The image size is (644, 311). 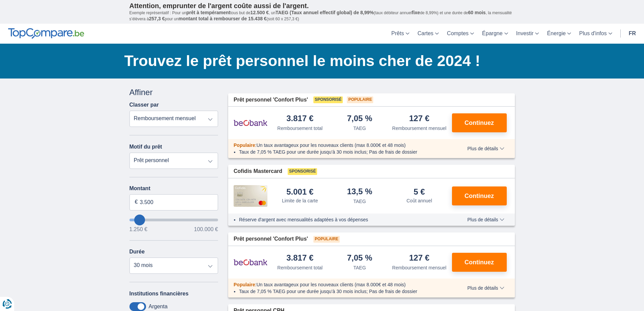 I want to click on label: Motif du prêt, so click(x=146, y=147).